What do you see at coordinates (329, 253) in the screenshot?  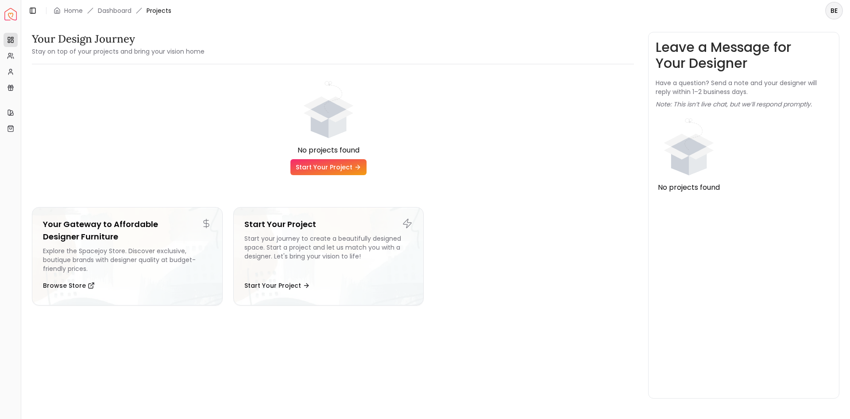 I see `div: Start your journey to create a beautifully designed space. Start a project and let us match you w...` at bounding box center [329, 253].